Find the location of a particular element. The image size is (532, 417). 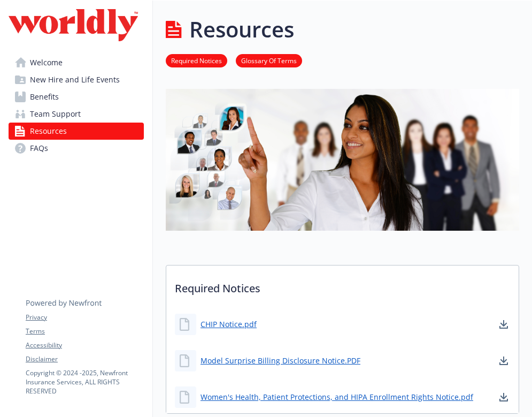

span: Resources is located at coordinates (48, 131).